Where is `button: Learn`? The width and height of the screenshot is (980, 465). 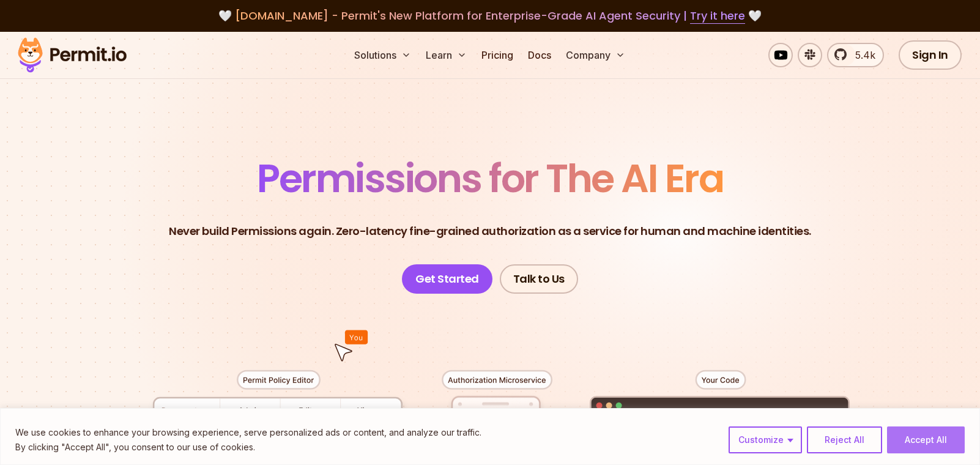 button: Learn is located at coordinates (446, 55).